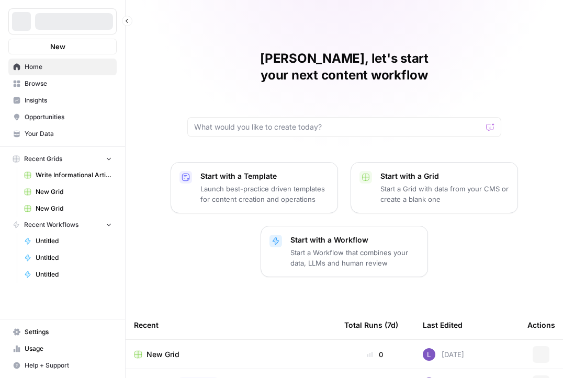  I want to click on a: Your Data, so click(62, 134).